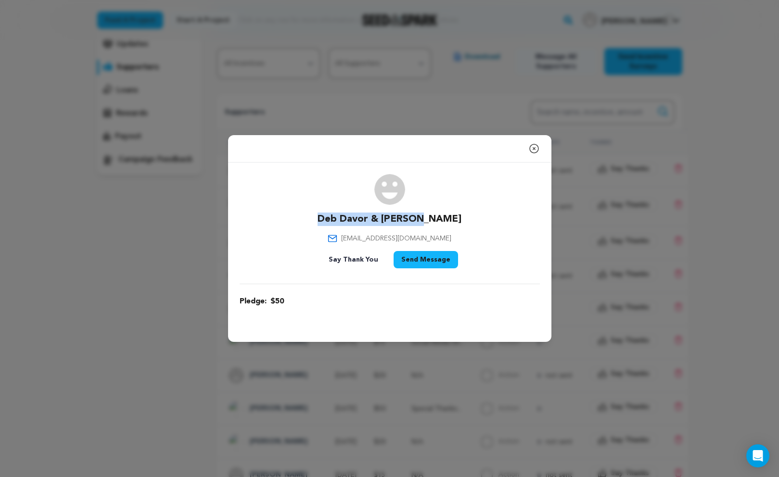 Image resolution: width=779 pixels, height=477 pixels. Describe the element at coordinates (277, 302) in the screenshot. I see `span: $50` at that location.